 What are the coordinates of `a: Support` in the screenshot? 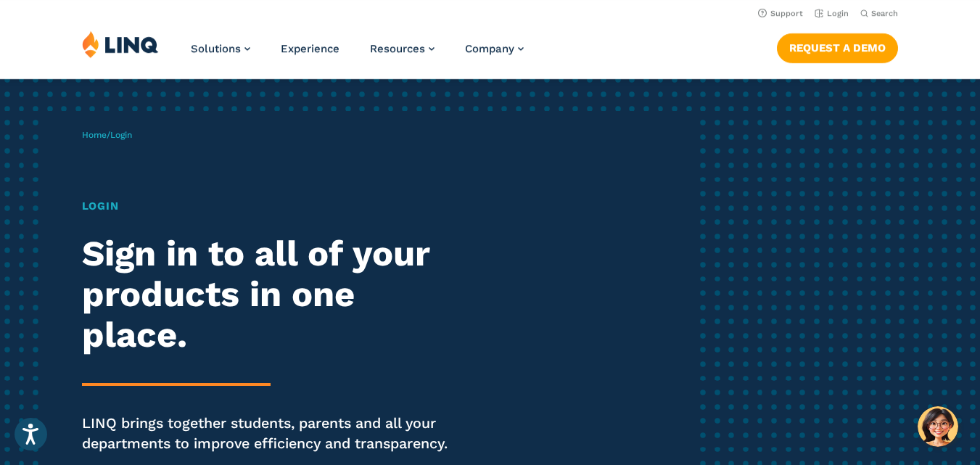 It's located at (780, 13).